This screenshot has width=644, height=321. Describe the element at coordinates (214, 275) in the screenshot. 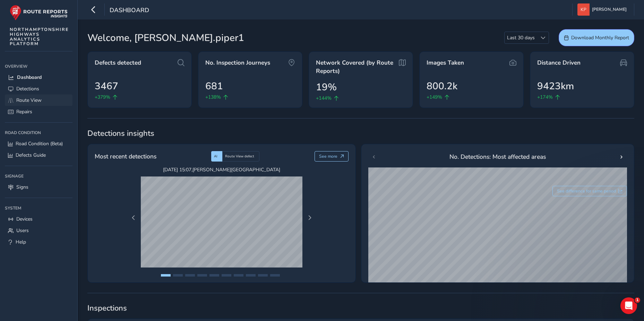

I see `button: Page 5` at that location.